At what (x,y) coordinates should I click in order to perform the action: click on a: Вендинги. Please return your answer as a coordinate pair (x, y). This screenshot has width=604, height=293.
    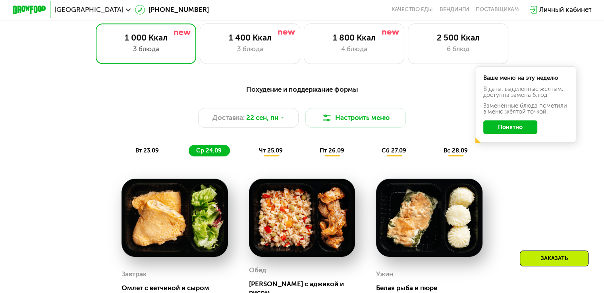
    Looking at the image, I should click on (455, 10).